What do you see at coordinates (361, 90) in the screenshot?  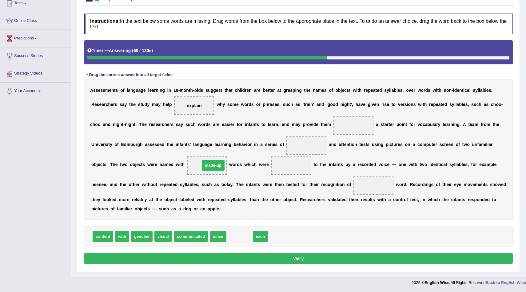 I see `b: h` at bounding box center [361, 90].